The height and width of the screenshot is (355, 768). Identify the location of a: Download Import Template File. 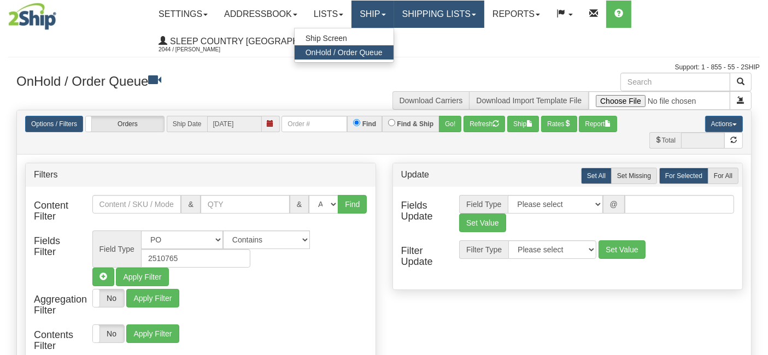
(529, 101).